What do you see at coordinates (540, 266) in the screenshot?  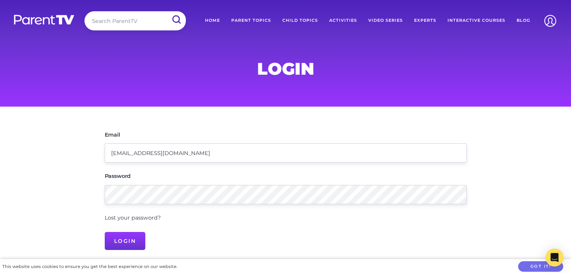 I see `button: Got it!` at bounding box center [540, 266].